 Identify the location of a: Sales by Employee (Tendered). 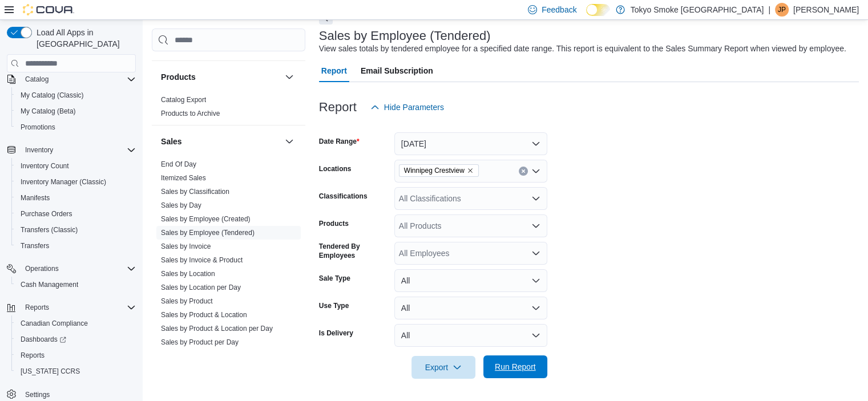
(208, 233).